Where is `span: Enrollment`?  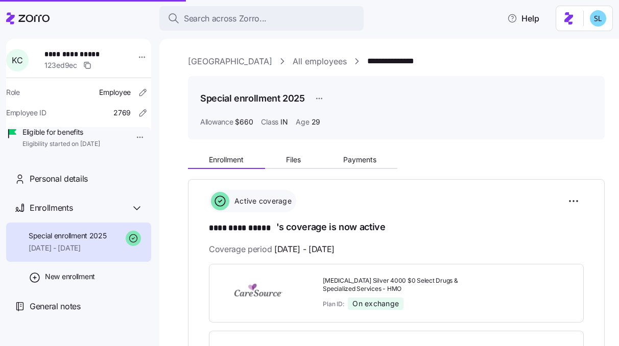 span: Enrollment is located at coordinates (226, 160).